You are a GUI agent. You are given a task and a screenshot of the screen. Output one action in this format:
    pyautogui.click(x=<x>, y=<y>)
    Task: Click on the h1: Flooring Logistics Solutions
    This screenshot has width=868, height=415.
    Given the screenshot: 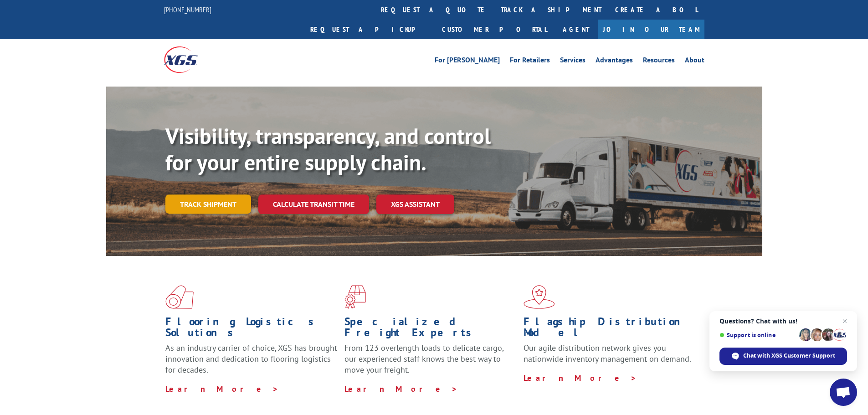 What is the action you would take?
    pyautogui.click(x=252, y=330)
    